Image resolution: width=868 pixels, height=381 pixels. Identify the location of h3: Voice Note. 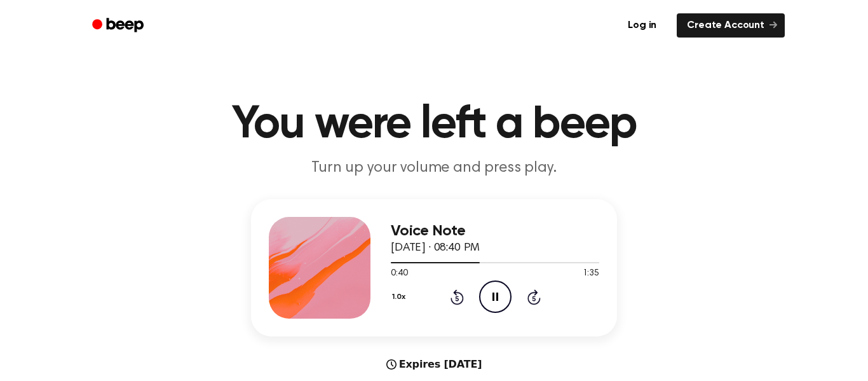
(495, 231).